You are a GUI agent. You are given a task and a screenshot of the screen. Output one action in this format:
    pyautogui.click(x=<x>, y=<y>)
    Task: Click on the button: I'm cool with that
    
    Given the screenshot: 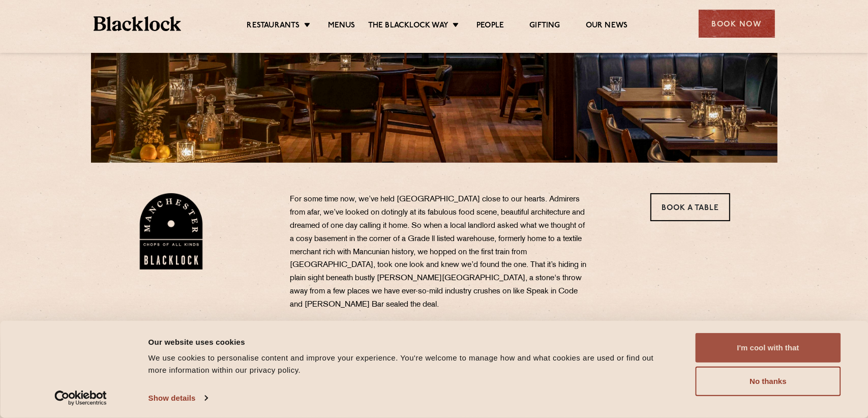 What is the action you would take?
    pyautogui.click(x=768, y=348)
    